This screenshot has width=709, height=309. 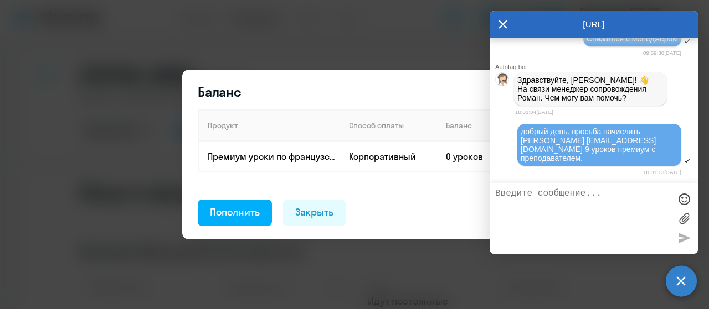 What do you see at coordinates (235, 213) in the screenshot?
I see `button: Пополнить` at bounding box center [235, 213].